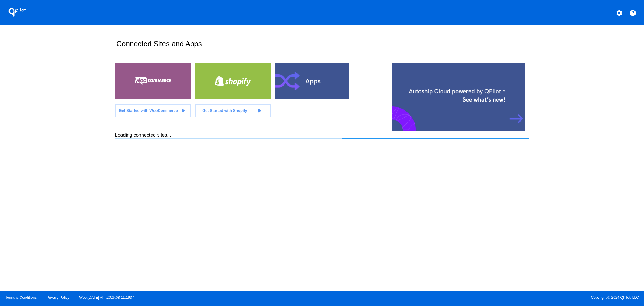 The height and width of the screenshot is (306, 644). I want to click on span: Get Started with WooCommerce, so click(148, 110).